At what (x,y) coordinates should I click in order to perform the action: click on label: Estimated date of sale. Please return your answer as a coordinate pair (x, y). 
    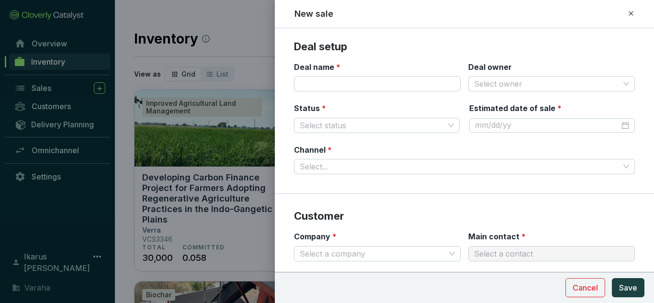
    Looking at the image, I should click on (515, 108).